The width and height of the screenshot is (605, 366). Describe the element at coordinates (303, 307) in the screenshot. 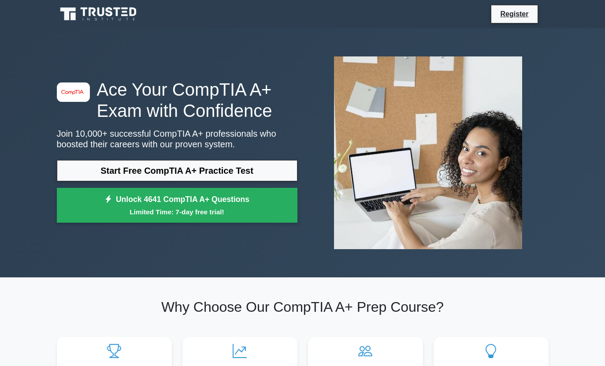

I see `h2: Why Choose Our CompTIA A+ Prep Course?` at that location.